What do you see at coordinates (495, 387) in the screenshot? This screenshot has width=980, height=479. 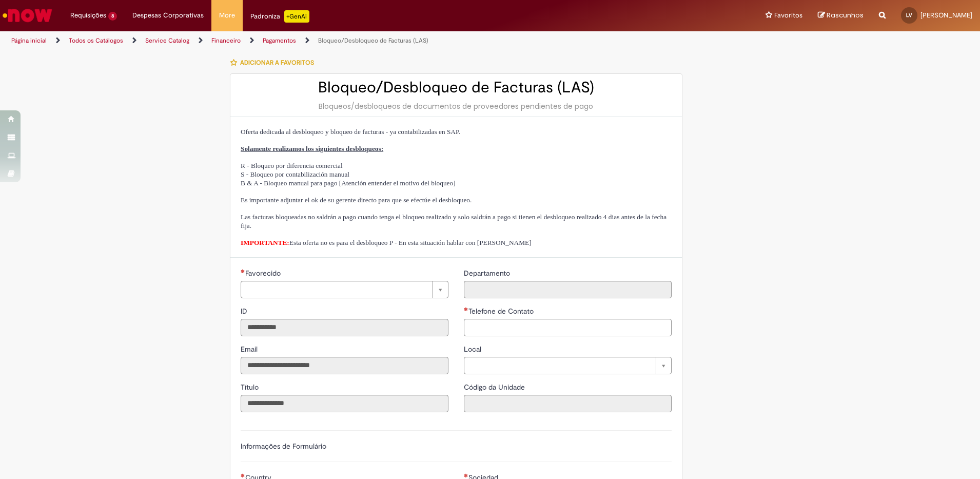 I see `span: Somente leitura - Código da Unidade` at bounding box center [495, 387].